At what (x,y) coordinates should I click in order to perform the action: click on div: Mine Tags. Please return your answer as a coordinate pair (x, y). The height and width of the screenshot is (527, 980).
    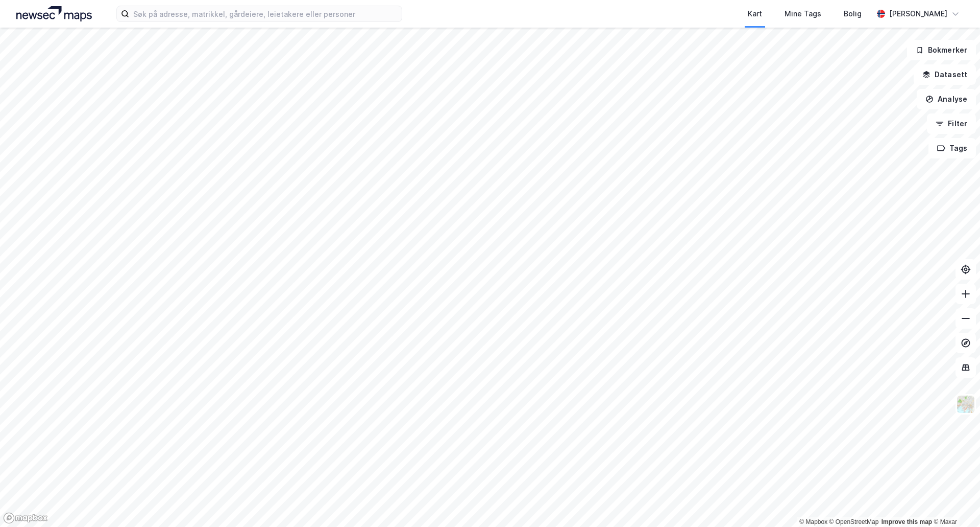
    Looking at the image, I should click on (803, 14).